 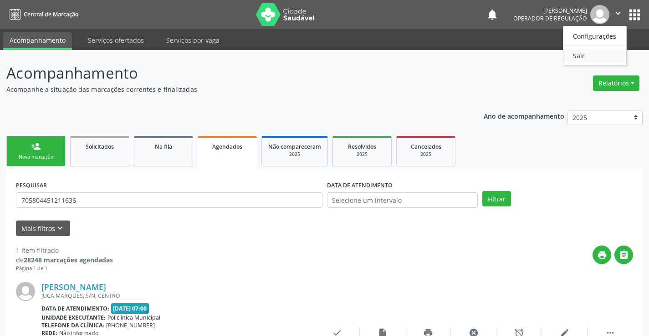 What do you see at coordinates (492, 15) in the screenshot?
I see `button: notifications` at bounding box center [492, 15].